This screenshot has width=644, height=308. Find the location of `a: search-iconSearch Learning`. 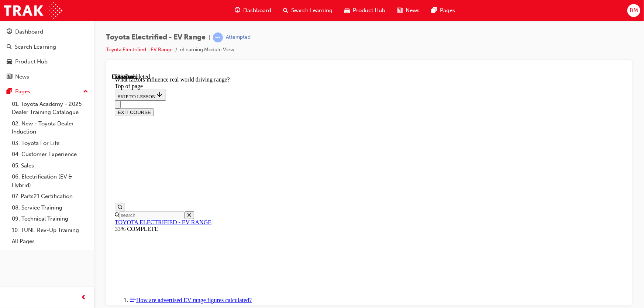

a: search-iconSearch Learning is located at coordinates (308, 10).